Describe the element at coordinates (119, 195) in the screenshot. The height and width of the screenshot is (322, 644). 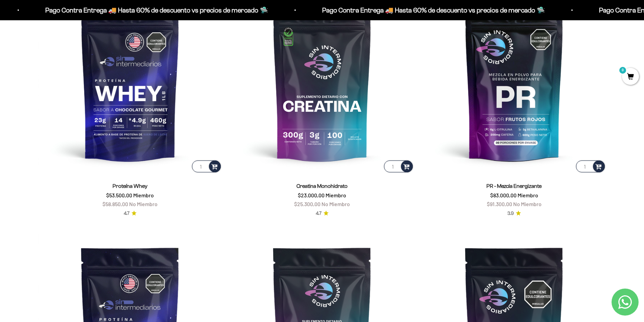
I see `span: $53.500,00` at that location.